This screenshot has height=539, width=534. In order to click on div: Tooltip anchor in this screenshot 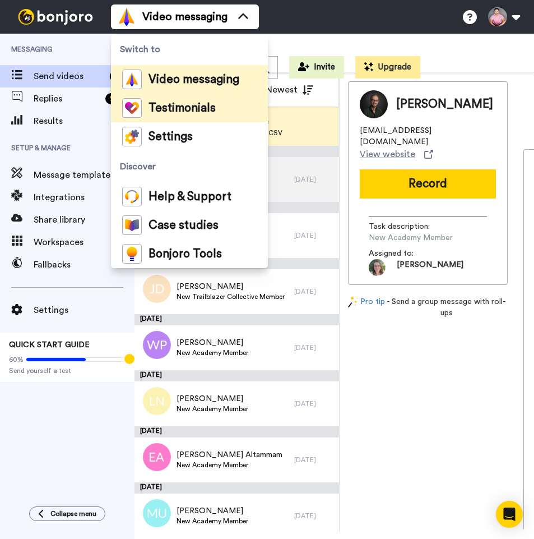, I will do `click(129, 359)`.